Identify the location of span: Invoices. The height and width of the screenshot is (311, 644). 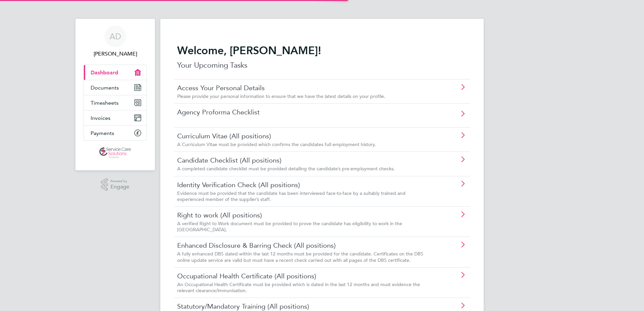
(100, 118).